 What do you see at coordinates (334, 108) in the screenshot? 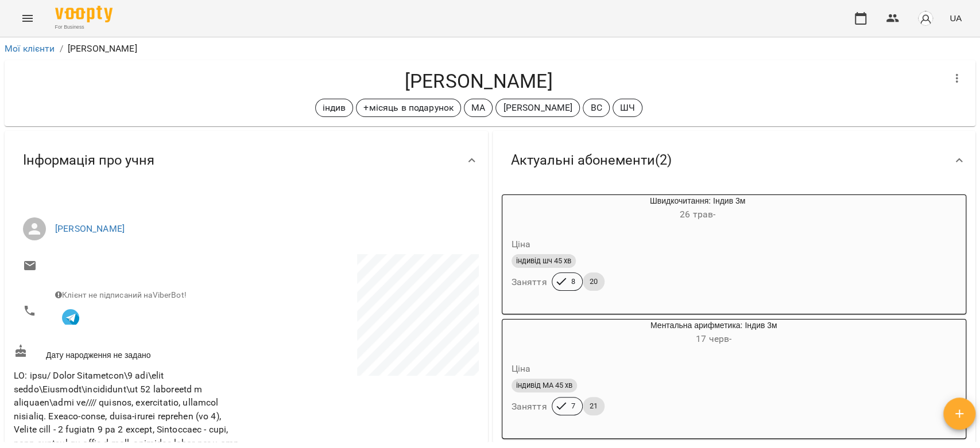
I see `p: індив` at bounding box center [334, 108].